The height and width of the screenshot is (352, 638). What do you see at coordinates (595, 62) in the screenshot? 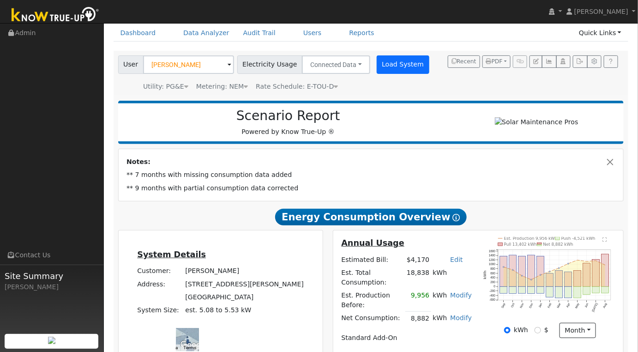
I see `button: Settings` at bounding box center [595, 62].